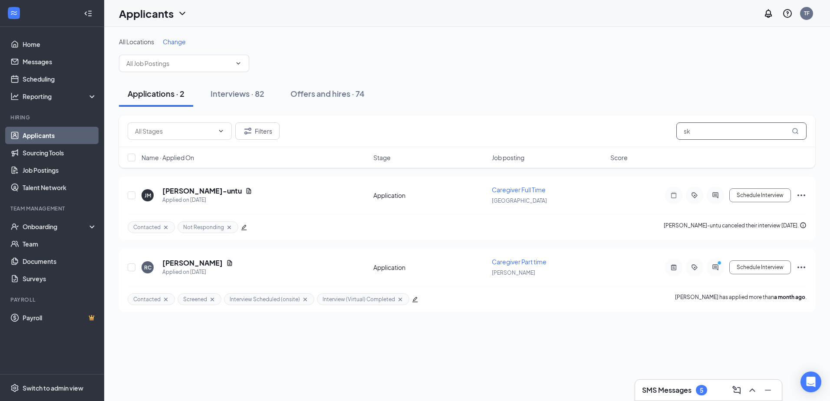  Describe the element at coordinates (803, 225) in the screenshot. I see `svg: Info` at that location.